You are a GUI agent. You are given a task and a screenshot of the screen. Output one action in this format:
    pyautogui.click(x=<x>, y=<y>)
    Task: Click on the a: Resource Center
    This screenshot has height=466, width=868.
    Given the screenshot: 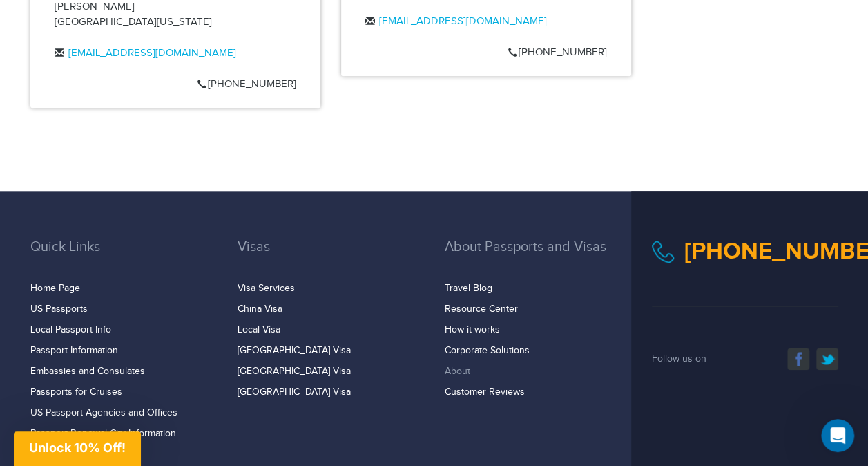 What is the action you would take?
    pyautogui.click(x=481, y=309)
    